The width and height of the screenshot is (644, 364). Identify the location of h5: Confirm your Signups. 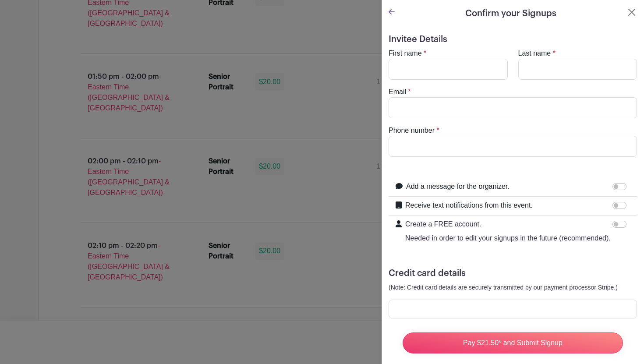
(511, 13).